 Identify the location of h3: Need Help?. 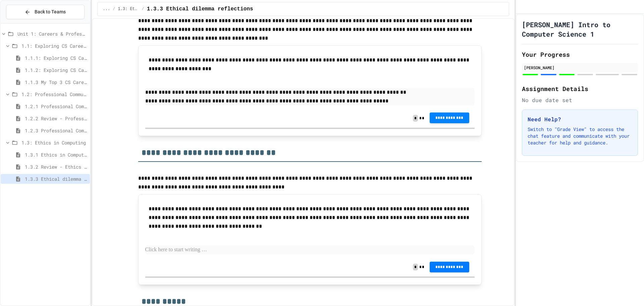
(580, 119).